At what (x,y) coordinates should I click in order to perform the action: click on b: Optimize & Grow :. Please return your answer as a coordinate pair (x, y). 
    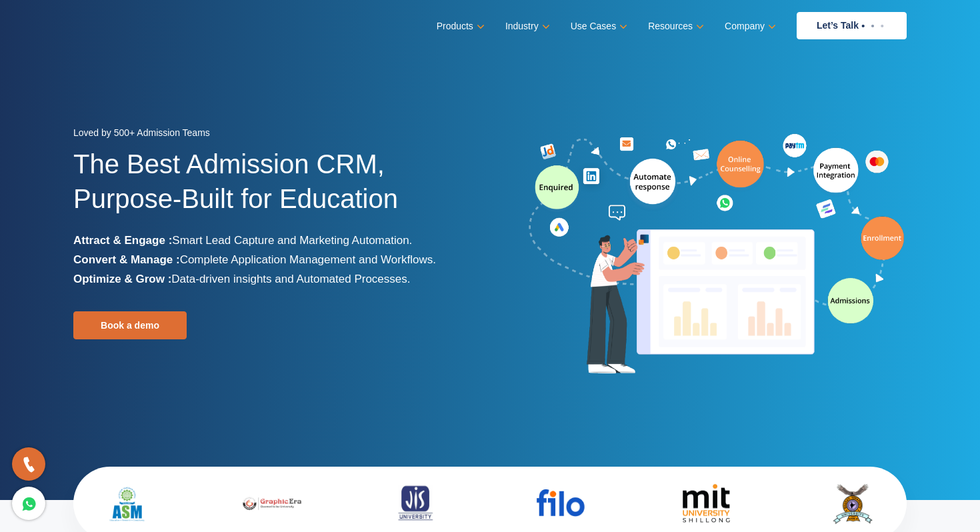
    Looking at the image, I should click on (122, 279).